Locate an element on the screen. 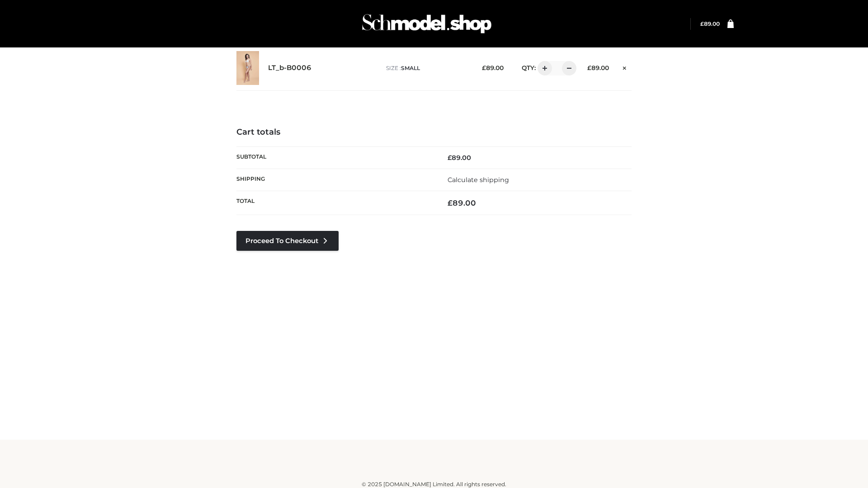 This screenshot has height=488, width=868. div: QTY: is located at coordinates (543, 68).